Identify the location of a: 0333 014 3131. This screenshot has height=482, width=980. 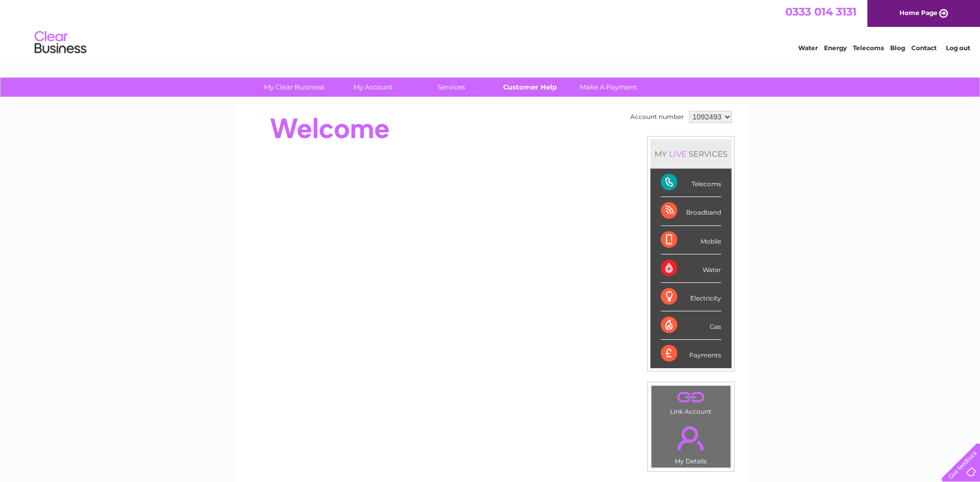
(821, 11).